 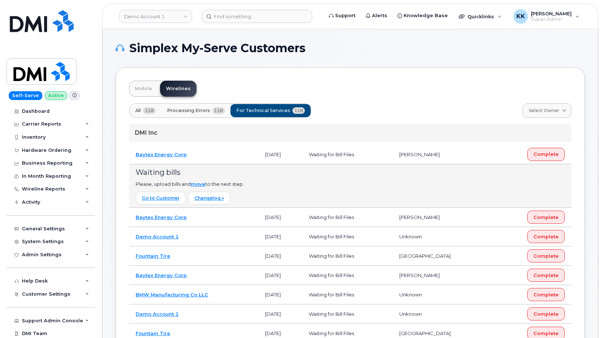 What do you see at coordinates (198, 184) in the screenshot?
I see `a: move` at bounding box center [198, 184].